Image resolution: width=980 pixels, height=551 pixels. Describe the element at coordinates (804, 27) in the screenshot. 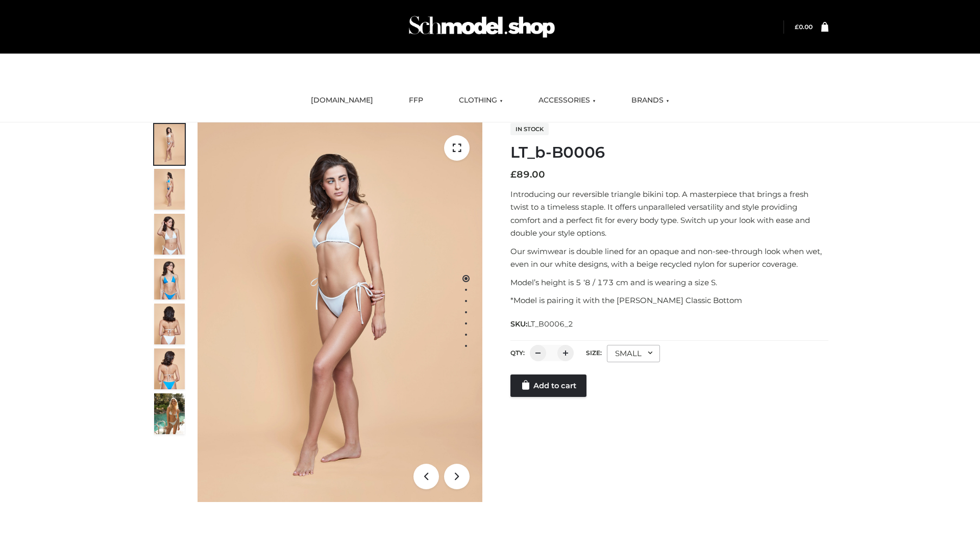

I see `bdi: 0.00` at that location.